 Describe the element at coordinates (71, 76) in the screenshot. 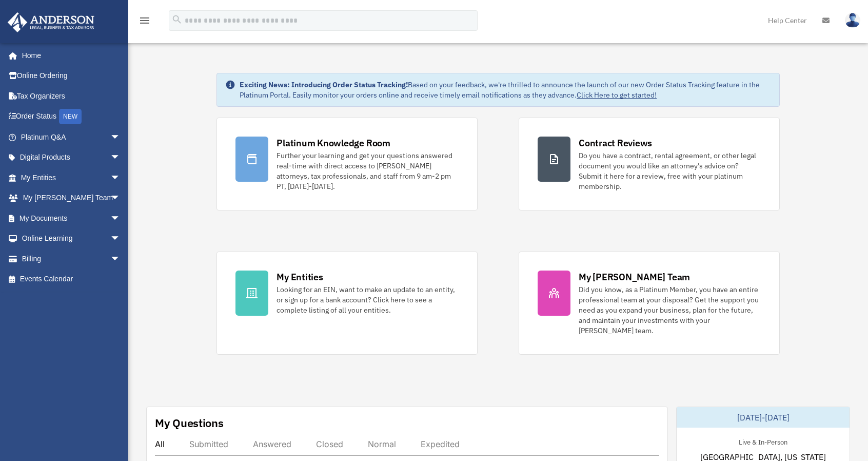

I see `a: Online Ordering` at that location.